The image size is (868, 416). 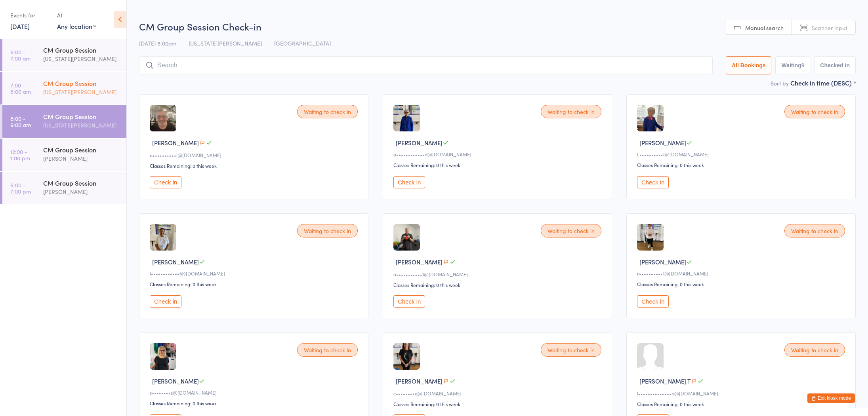 What do you see at coordinates (792, 65) in the screenshot?
I see `button: Waiting9` at bounding box center [792, 65].